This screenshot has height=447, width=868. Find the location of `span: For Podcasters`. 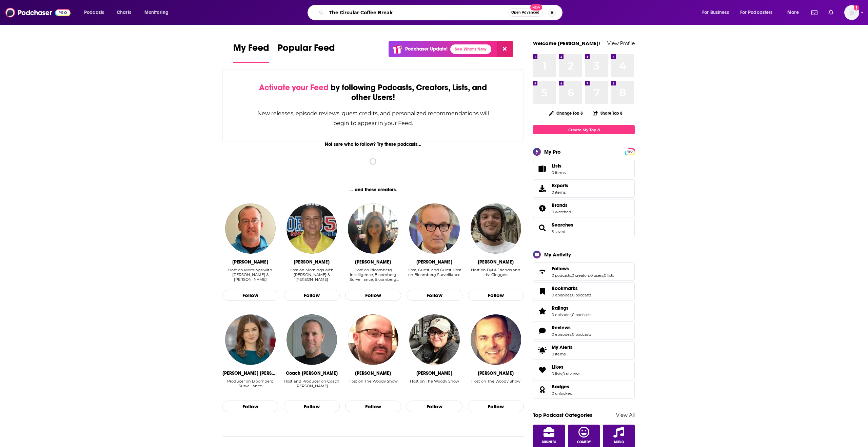

span: For Podcasters is located at coordinates (756, 12).